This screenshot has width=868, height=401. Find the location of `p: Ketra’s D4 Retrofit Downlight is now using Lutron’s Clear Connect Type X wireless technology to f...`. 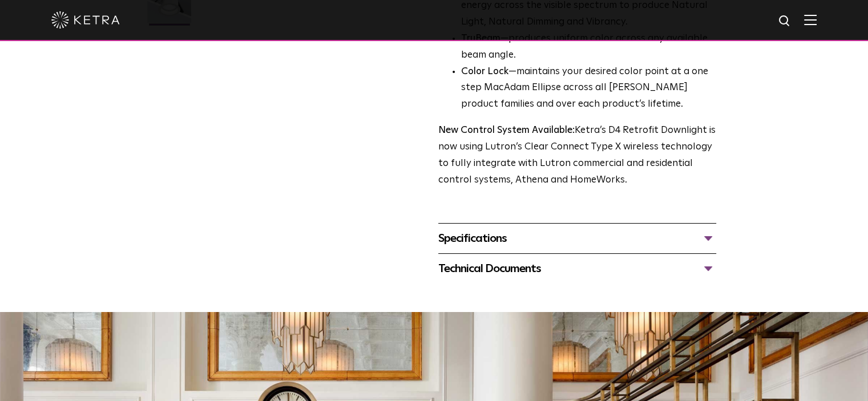

p: Ketra’s D4 Retrofit Downlight is now using Lutron’s Clear Connect Type X wireless technology to f... is located at coordinates (577, 156).